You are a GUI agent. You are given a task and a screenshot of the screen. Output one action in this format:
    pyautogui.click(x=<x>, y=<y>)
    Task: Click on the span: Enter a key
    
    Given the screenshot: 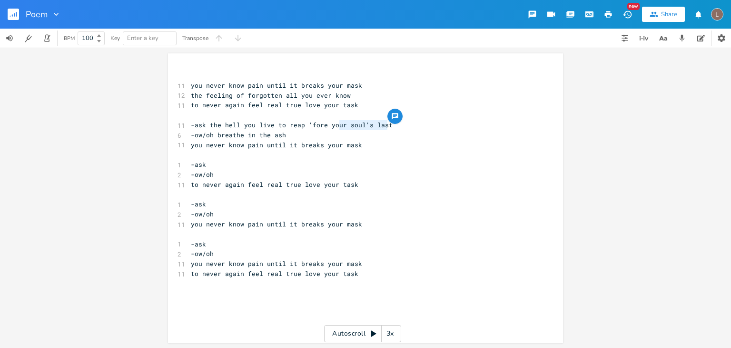 What is the action you would take?
    pyautogui.click(x=143, y=38)
    